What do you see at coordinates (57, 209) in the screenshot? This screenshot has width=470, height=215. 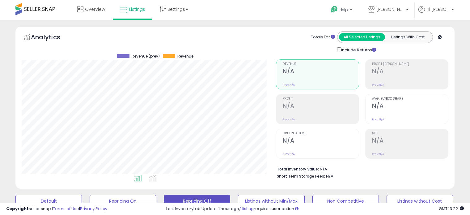 I see `div: seller snap | |` at bounding box center [57, 209].